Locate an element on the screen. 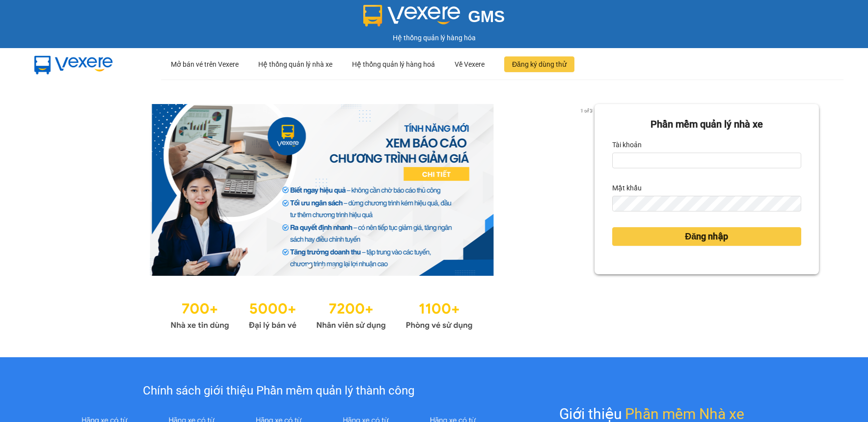 This screenshot has height=422, width=868. li: slide item 3 is located at coordinates (333, 266).